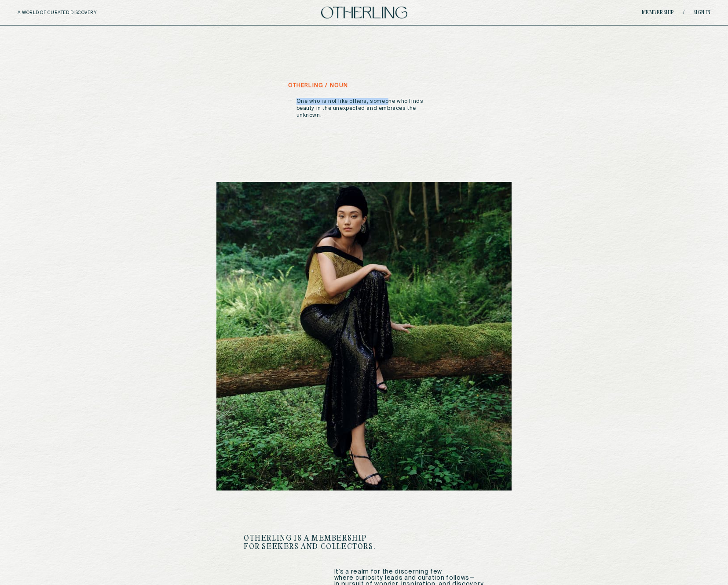  I want to click on h5: A WORLD OF CURATED DISCOVERY., so click(76, 13).